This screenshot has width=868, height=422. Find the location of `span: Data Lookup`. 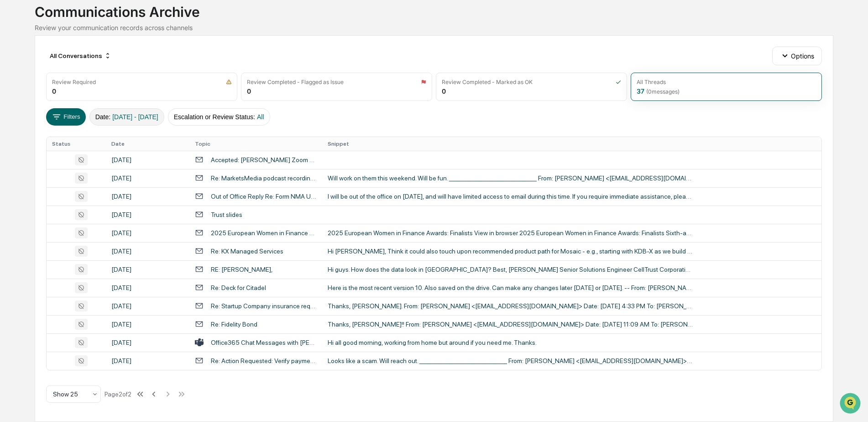

span: Data Lookup is located at coordinates (38, 137).